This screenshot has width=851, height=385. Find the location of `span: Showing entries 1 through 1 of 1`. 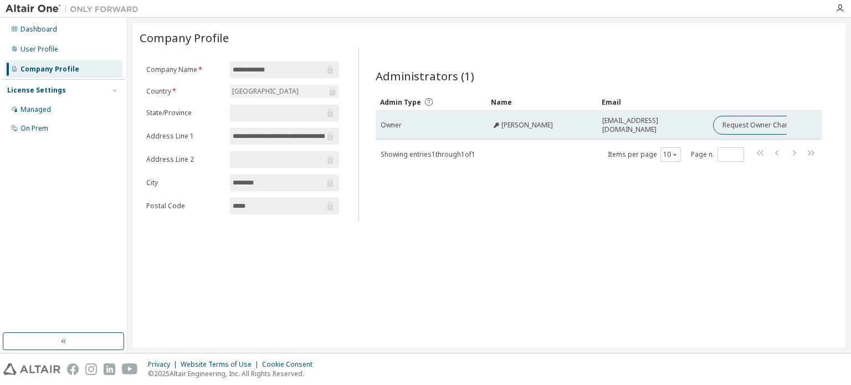

span: Showing entries 1 through 1 of 1 is located at coordinates (428, 154).